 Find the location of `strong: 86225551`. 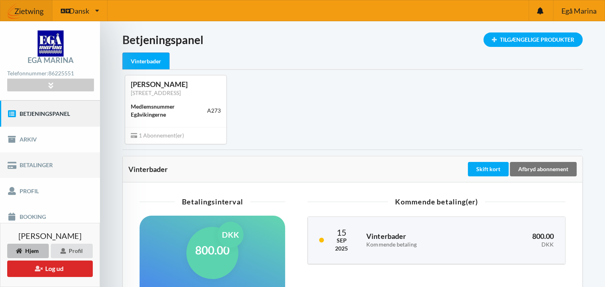

strong: 86225551 is located at coordinates (61, 73).